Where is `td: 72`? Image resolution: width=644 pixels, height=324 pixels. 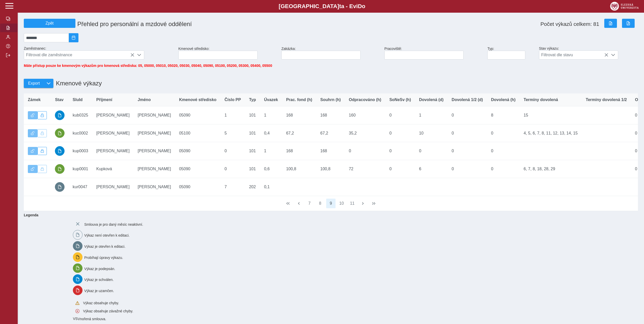 td: 72 is located at coordinates (365, 169).